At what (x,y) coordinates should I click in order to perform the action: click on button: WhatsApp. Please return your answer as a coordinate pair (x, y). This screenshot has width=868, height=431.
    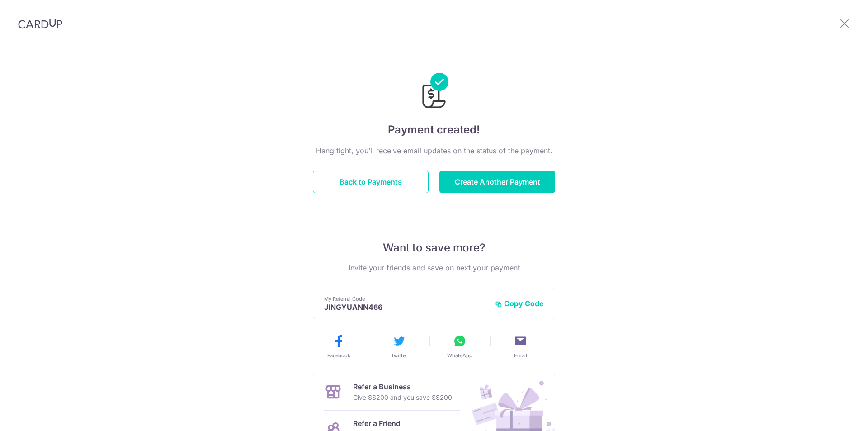
    Looking at the image, I should click on (460, 347).